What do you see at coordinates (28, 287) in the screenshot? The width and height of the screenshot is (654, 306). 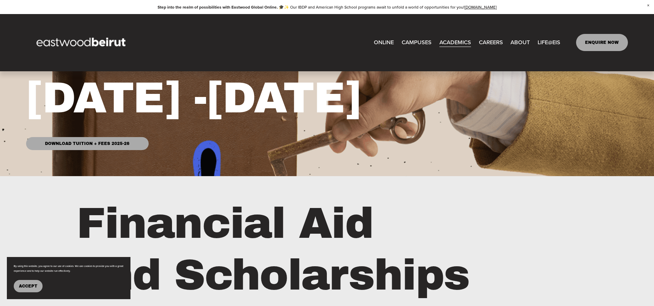 I see `button: Accept` at bounding box center [28, 287].